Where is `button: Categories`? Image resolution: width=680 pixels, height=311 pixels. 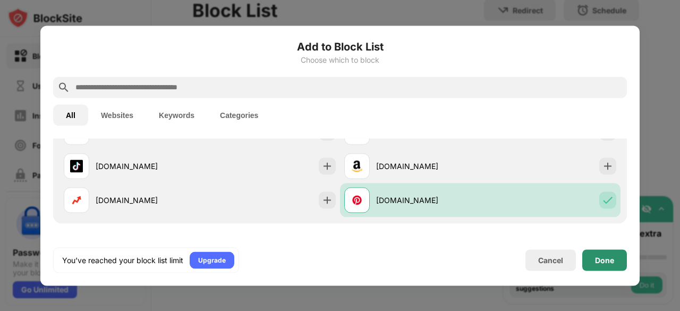 button: Categories is located at coordinates (239, 115).